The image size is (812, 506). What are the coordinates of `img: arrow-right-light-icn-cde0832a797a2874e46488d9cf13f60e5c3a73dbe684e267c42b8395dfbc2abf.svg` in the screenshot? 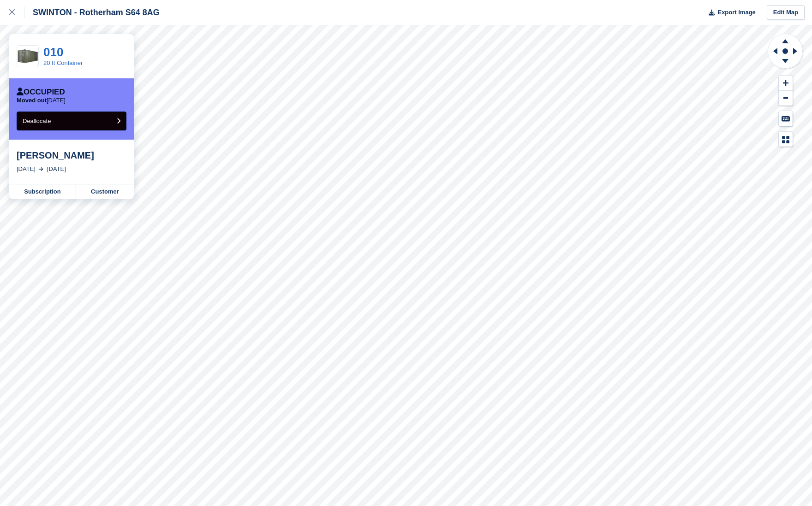 It's located at (41, 169).